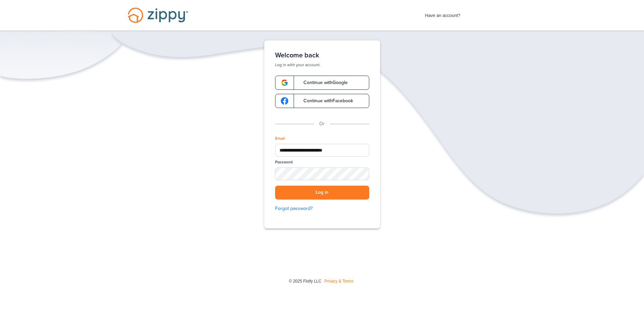  What do you see at coordinates (305, 282) in the screenshot?
I see `span: © 2025 Floify LLC` at bounding box center [305, 282].